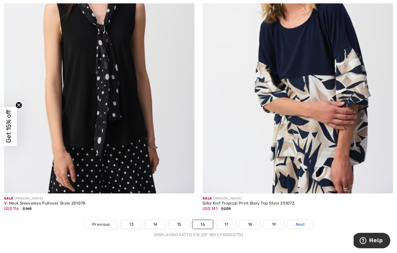 This screenshot has width=397, height=253. Describe the element at coordinates (99, 204) in the screenshot. I see `div: V-Neck Sleeveless Pullover Style 251078` at that location.